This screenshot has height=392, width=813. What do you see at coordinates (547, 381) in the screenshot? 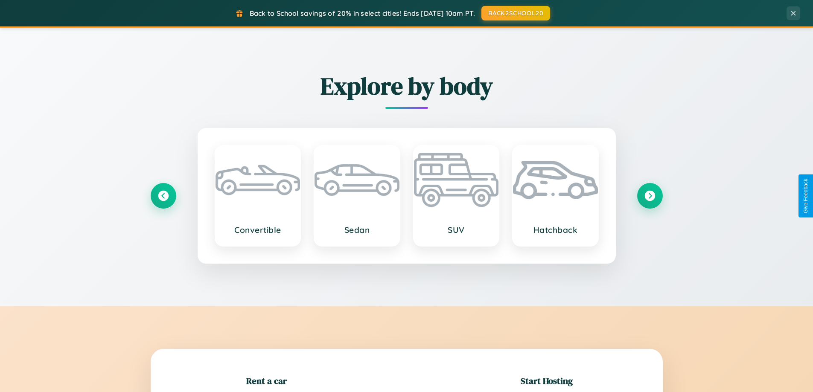
I see `h2: Start Hosting` at bounding box center [547, 381].